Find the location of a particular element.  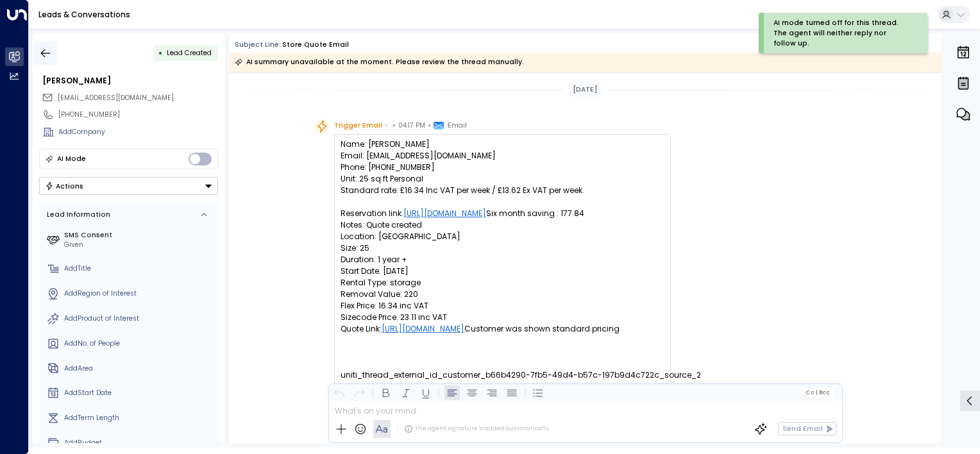

div: AddStart Date is located at coordinates (139, 393).